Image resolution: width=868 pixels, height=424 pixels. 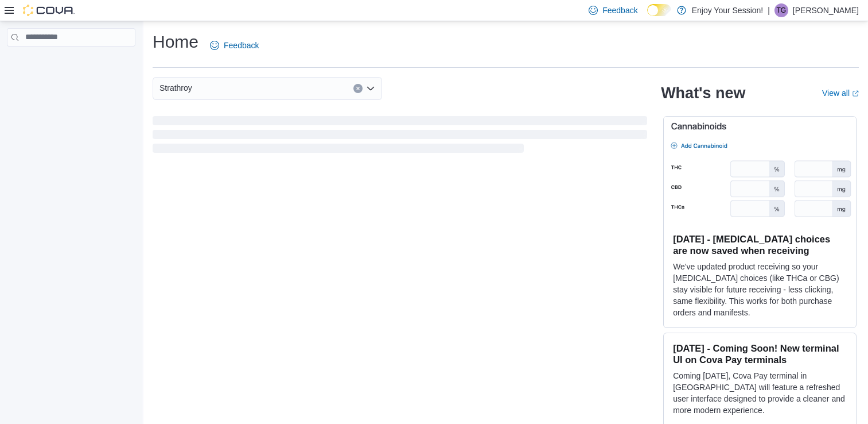 I want to click on span: TG, so click(x=782, y=10).